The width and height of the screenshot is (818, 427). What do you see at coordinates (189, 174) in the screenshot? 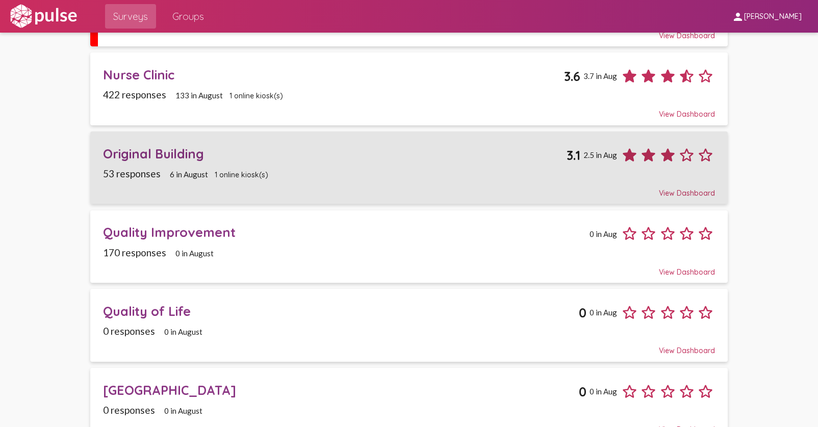
I see `span: 6 in August` at bounding box center [189, 174].